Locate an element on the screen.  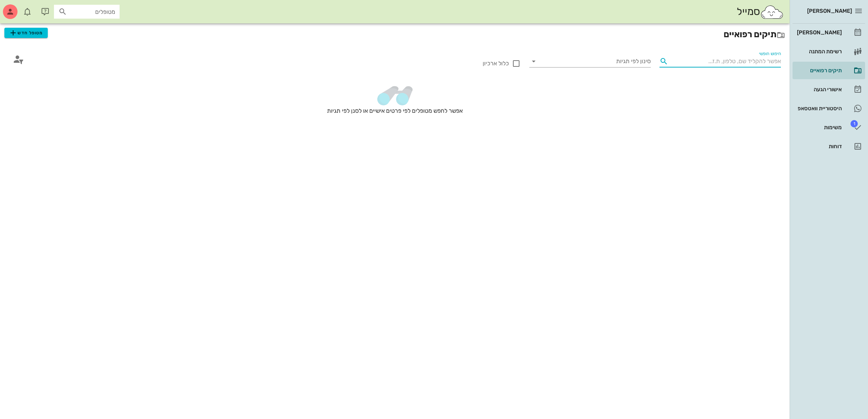
div: דוחות is located at coordinates (818, 146).